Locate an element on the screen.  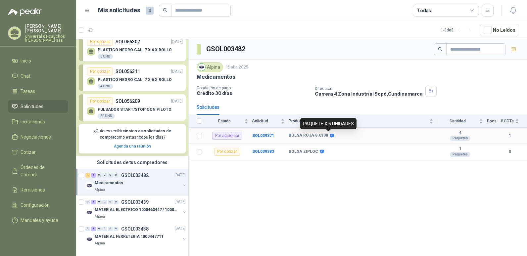
p: Carrera 4 Zona Industrial Sopó , Cundinamarca is located at coordinates (369, 94).